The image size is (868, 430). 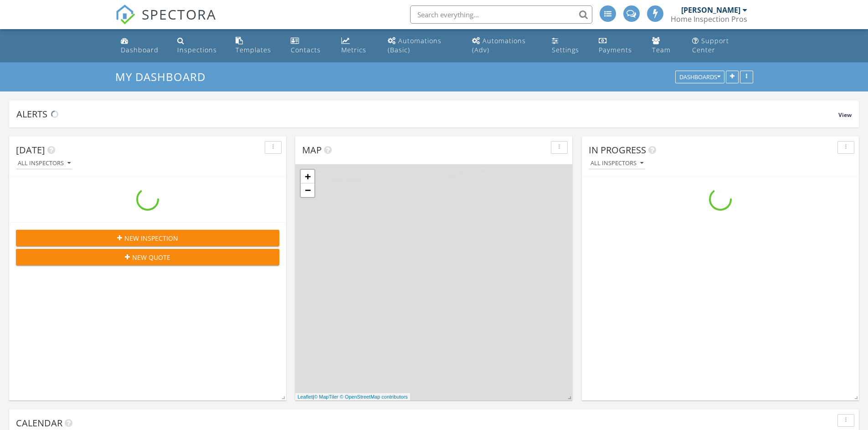 What do you see at coordinates (309, 46) in the screenshot?
I see `a: Contacts` at bounding box center [309, 46].